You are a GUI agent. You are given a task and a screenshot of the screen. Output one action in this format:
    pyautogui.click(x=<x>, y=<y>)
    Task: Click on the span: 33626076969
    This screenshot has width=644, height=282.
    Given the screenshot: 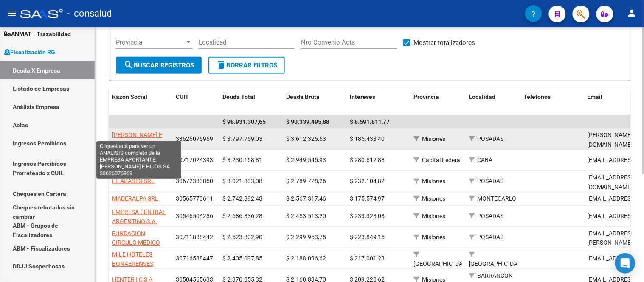 What is the action you would take?
    pyautogui.click(x=194, y=139)
    